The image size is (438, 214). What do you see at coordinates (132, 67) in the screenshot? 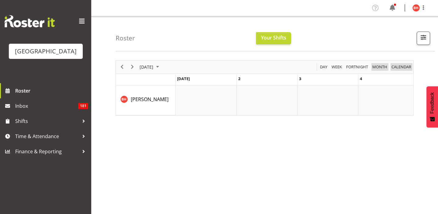
I see `div: next period` at bounding box center [132, 67].